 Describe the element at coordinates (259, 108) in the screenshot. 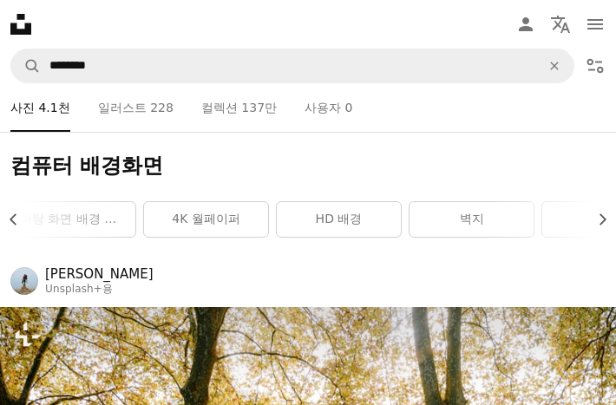

I see `span: 137만` at that location.